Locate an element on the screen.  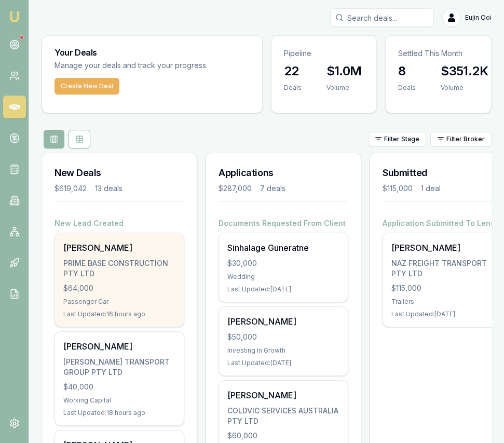
div: COLDVIC SERVICES AUSTRALIA PTY LTD is located at coordinates (284, 416).